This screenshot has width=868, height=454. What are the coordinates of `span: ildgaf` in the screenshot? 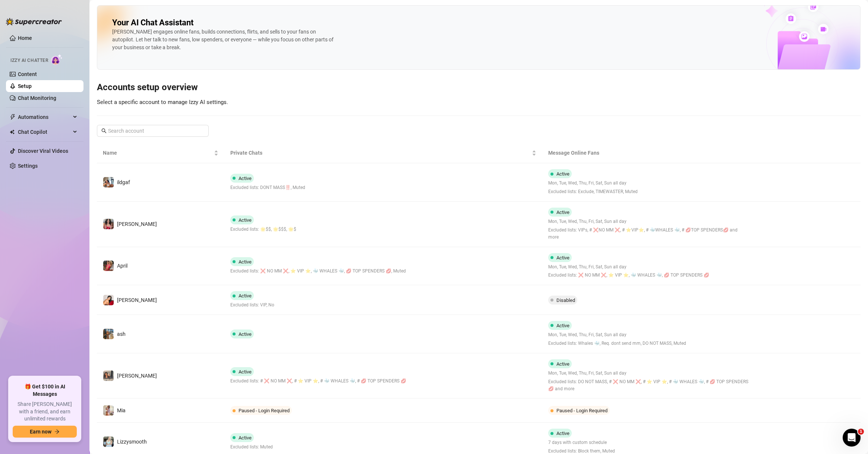 It's located at (123, 182).